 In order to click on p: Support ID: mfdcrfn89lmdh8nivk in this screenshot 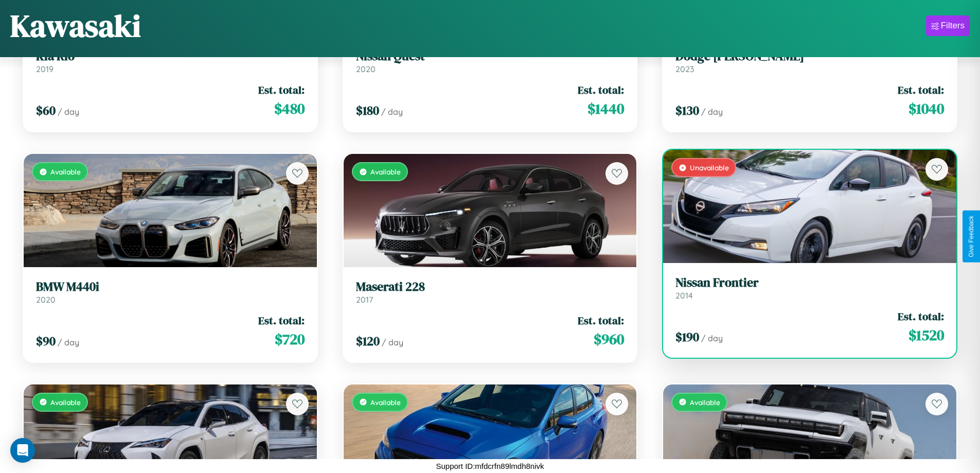, I will do `click(490, 466)`.